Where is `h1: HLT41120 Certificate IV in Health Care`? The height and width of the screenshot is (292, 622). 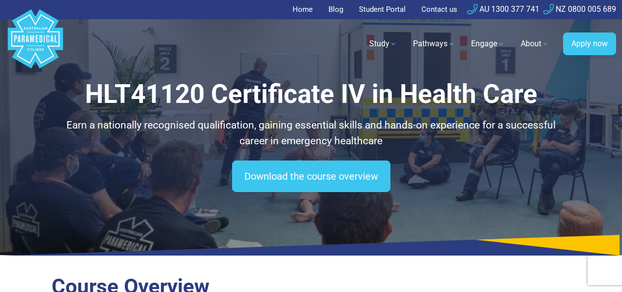 h1: HLT41120 Certificate IV in Health Care is located at coordinates (311, 94).